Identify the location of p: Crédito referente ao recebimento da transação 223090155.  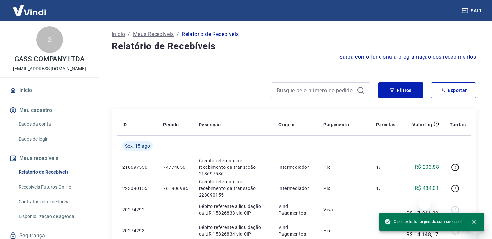
(233, 188).